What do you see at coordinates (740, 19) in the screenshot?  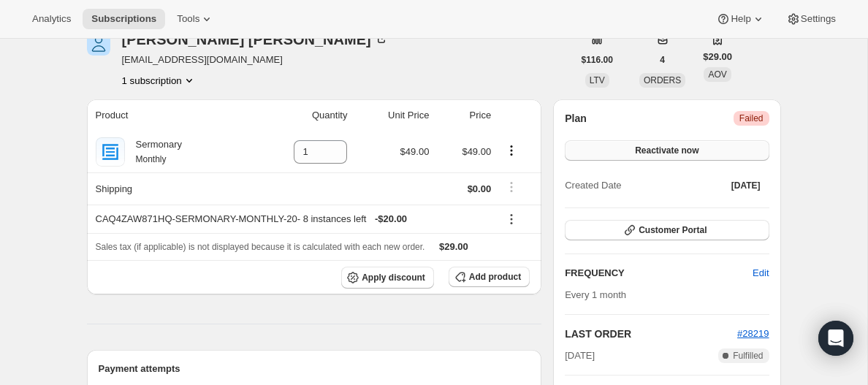 I see `span: Help` at bounding box center [740, 19].